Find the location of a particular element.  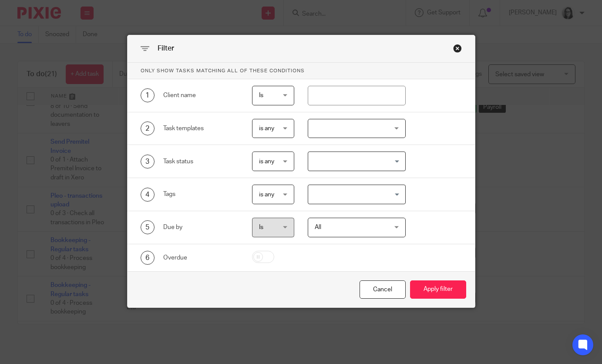

div: Client name is located at coordinates (200, 95).